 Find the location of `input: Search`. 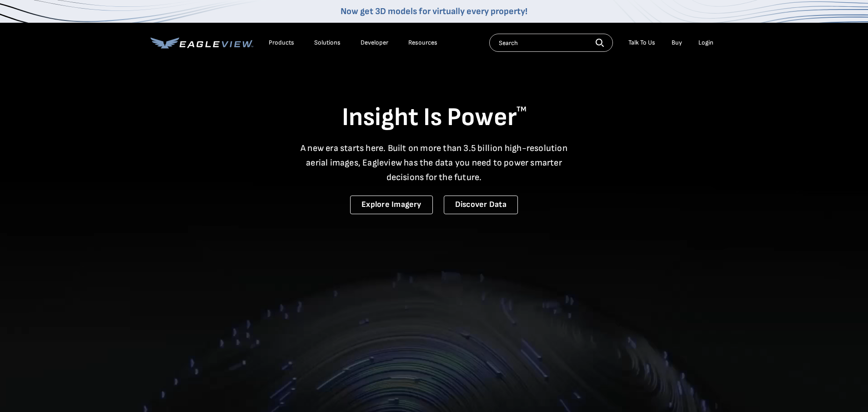

input: Search is located at coordinates (551, 43).